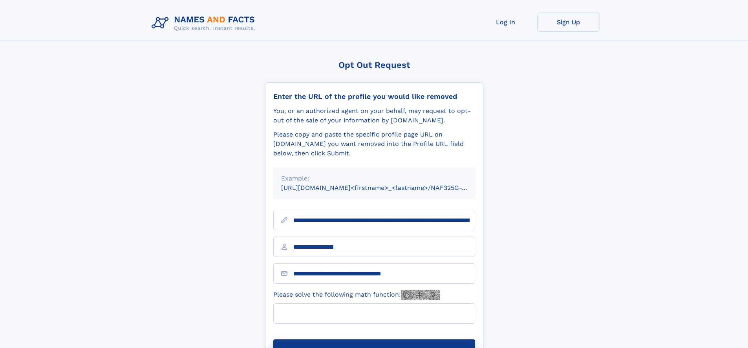 This screenshot has height=348, width=748. Describe the element at coordinates (374, 65) in the screenshot. I see `div: Opt Out Request` at that location.